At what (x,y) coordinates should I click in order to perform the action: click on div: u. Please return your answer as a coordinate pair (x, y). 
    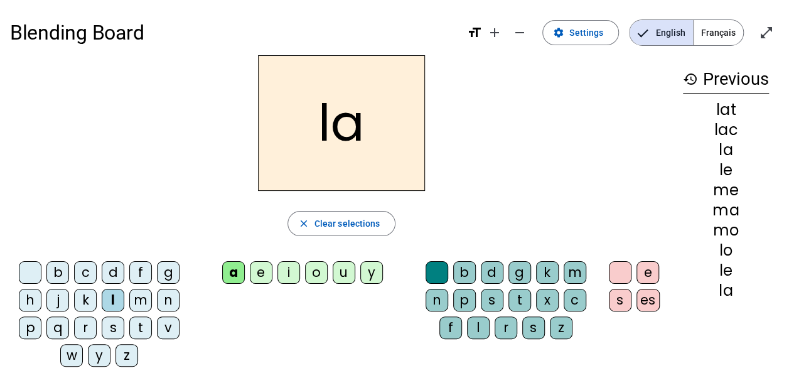
    Looking at the image, I should click on (344, 273).